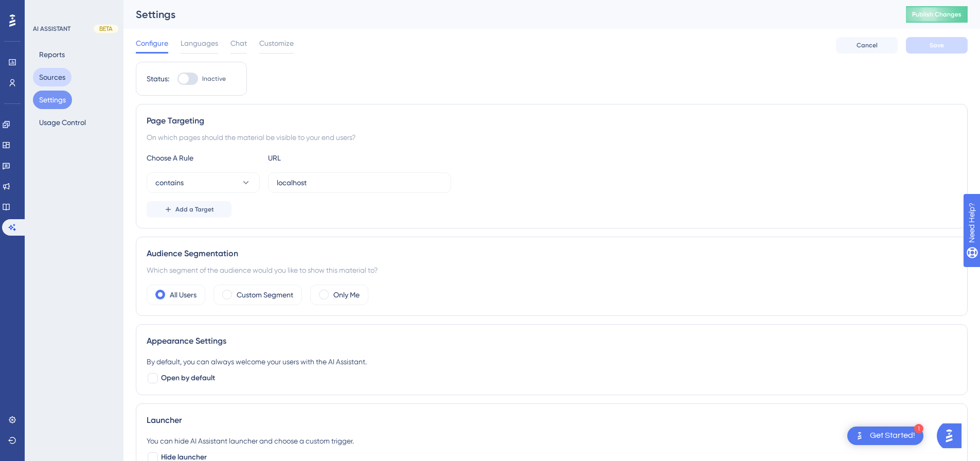 Image resolution: width=980 pixels, height=461 pixels. I want to click on span: Save, so click(937, 45).